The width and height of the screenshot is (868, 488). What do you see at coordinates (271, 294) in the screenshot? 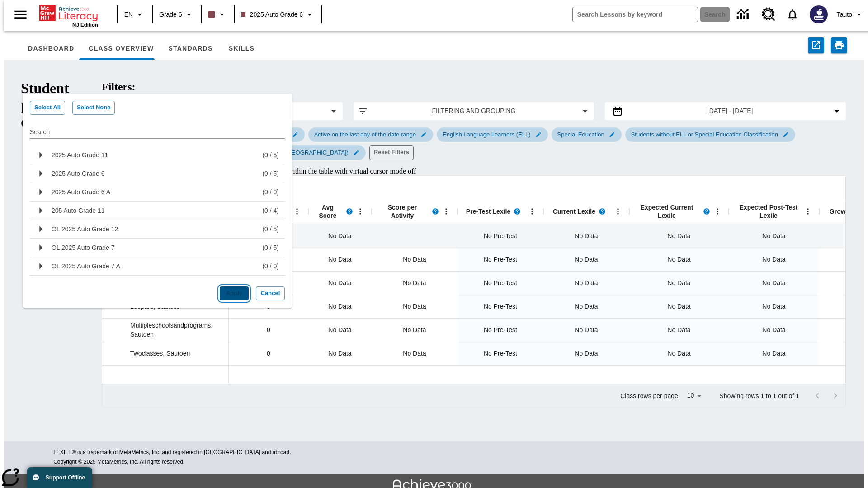
I see `button: Cancel` at bounding box center [271, 294].